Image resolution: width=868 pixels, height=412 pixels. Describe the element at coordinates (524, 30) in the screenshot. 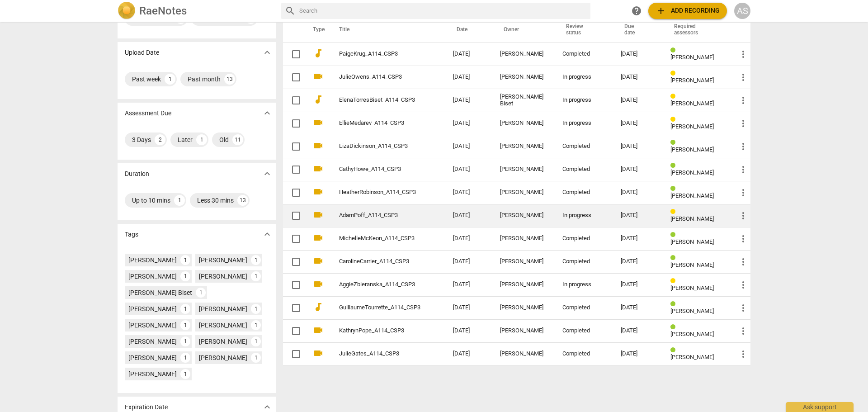

I see `th: Owner` at that location.